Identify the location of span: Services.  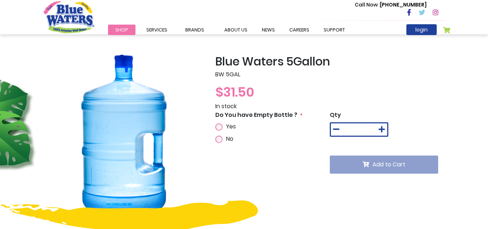
(157, 30).